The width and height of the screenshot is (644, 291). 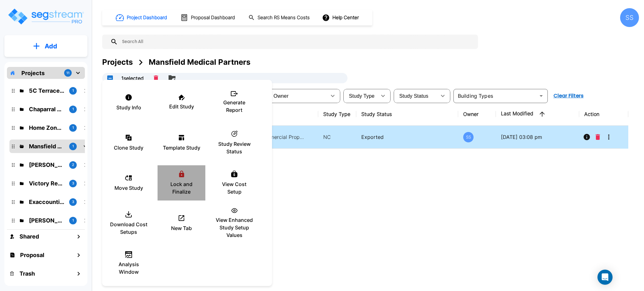 What do you see at coordinates (234, 227) in the screenshot?
I see `p: View Enhanced Study Setup Values` at bounding box center [234, 227].